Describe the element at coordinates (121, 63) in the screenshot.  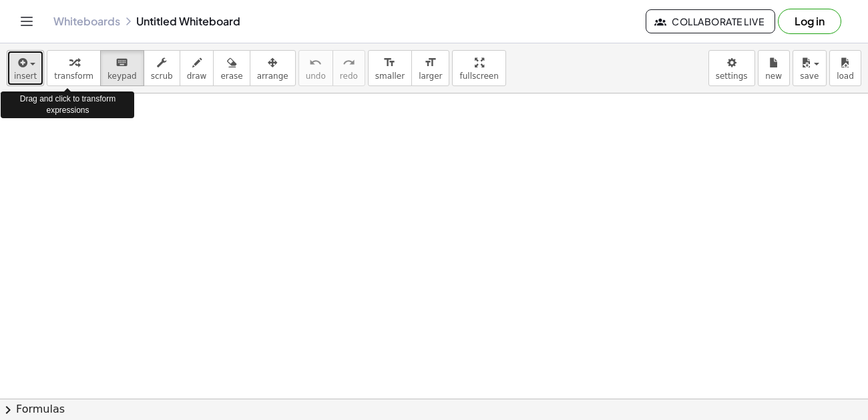
I see `i: keyboard` at that location.